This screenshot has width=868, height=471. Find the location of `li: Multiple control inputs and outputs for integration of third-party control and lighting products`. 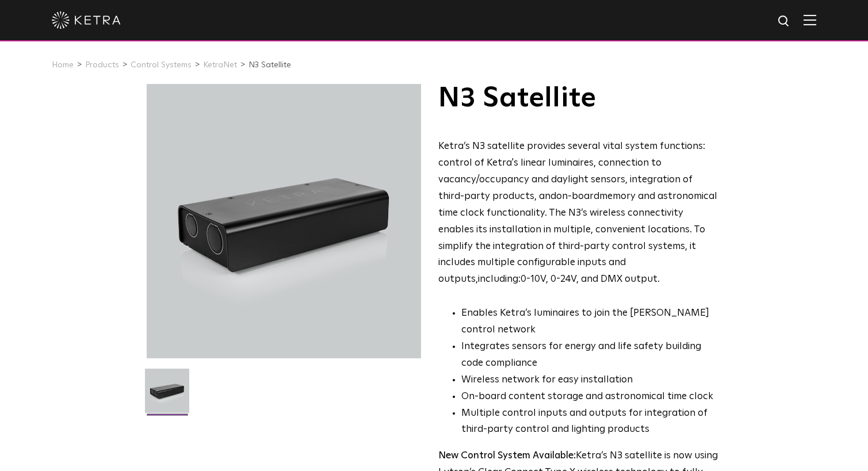

li: Multiple control inputs and outputs for integration of third-party control and lighting products is located at coordinates (590, 422).